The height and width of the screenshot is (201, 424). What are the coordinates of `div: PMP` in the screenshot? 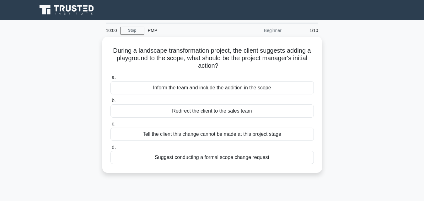 It's located at (187, 30).